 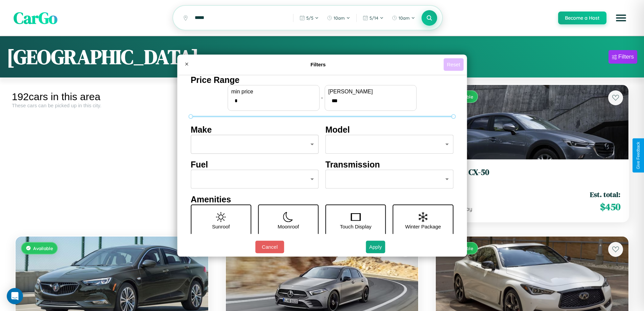 I want to click on button: Filters, so click(x=622, y=57).